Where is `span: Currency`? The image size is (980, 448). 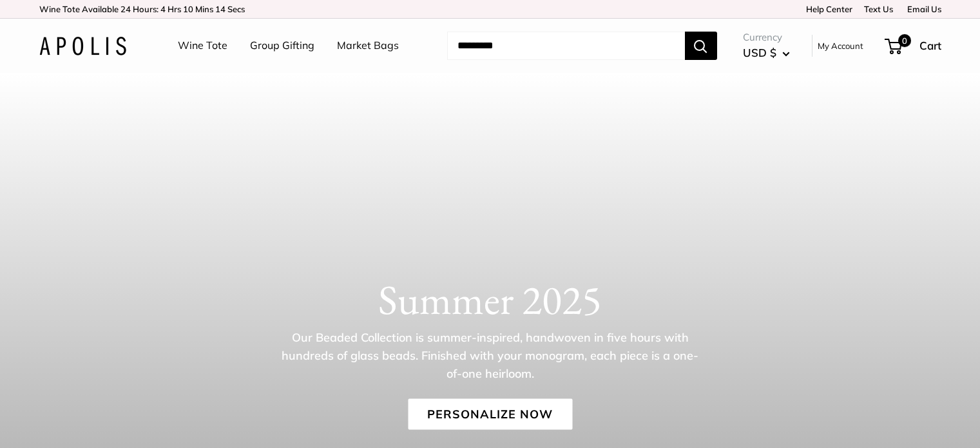 span: Currency is located at coordinates (766, 38).